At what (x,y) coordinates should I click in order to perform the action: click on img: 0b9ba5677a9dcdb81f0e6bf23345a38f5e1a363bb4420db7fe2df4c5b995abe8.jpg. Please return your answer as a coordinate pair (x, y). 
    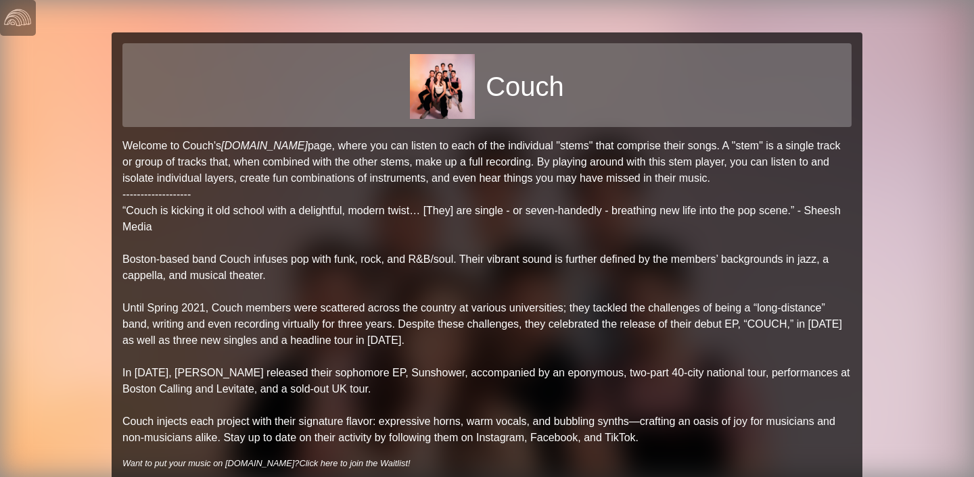
    Looking at the image, I should click on (442, 87).